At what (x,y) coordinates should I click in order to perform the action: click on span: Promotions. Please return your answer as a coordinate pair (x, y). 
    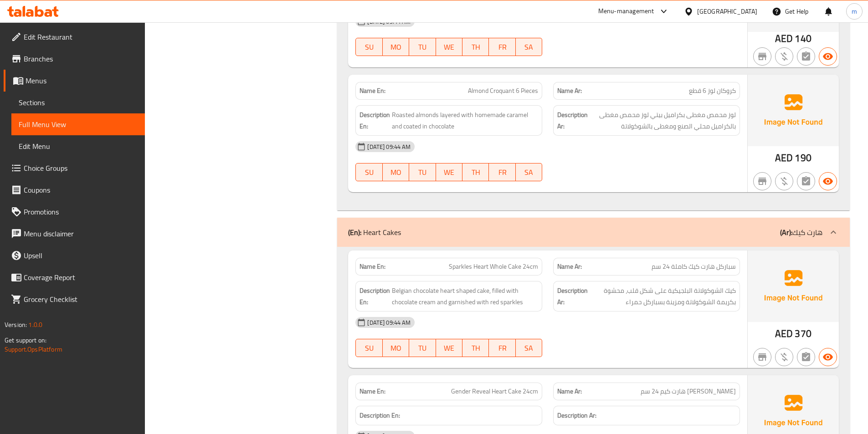
    Looking at the image, I should click on (80, 212).